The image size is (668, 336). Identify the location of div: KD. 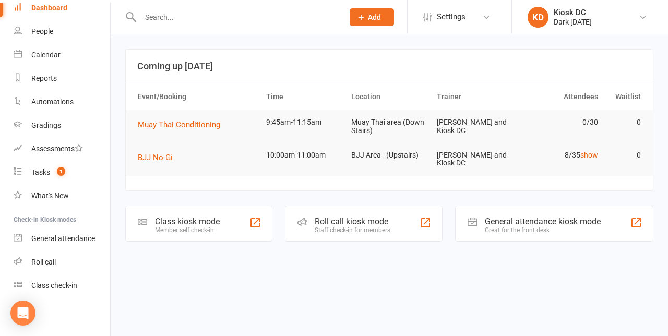
(538, 17).